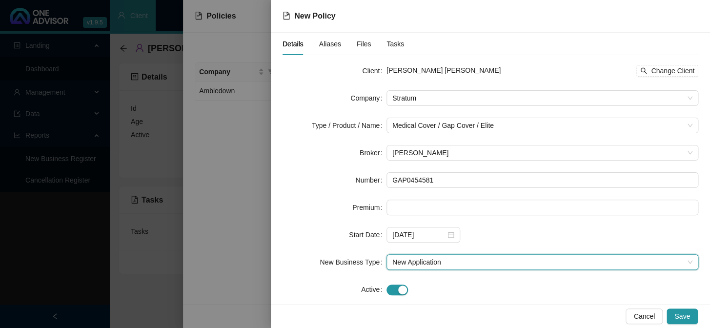  What do you see at coordinates (542, 125) in the screenshot?
I see `span: Medical Cover / Gap Cover / Elite` at bounding box center [542, 125].